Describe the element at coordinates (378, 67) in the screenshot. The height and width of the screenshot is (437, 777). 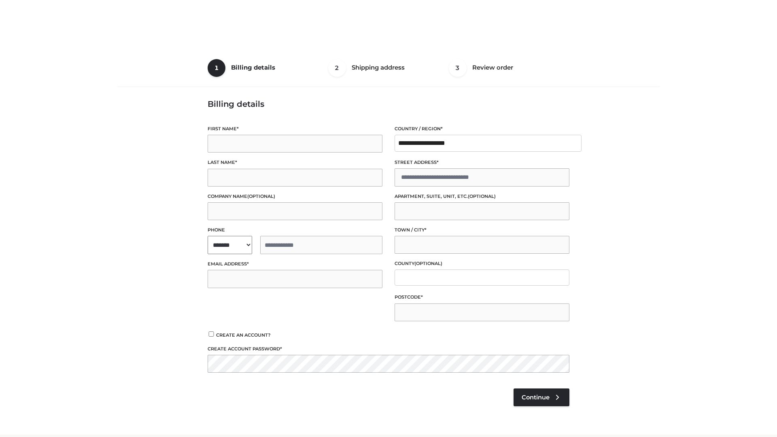
I see `span: Shipping address` at that location.